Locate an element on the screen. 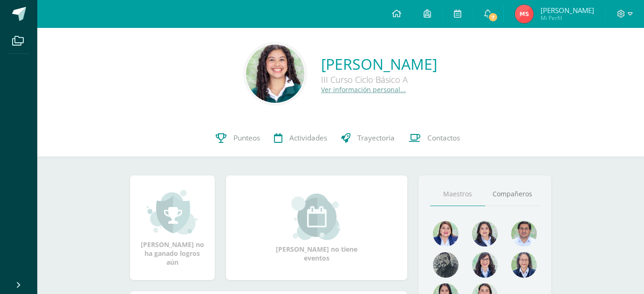  img: 93c16075707a398c360377cf3c01ecdc.png is located at coordinates (275, 74).